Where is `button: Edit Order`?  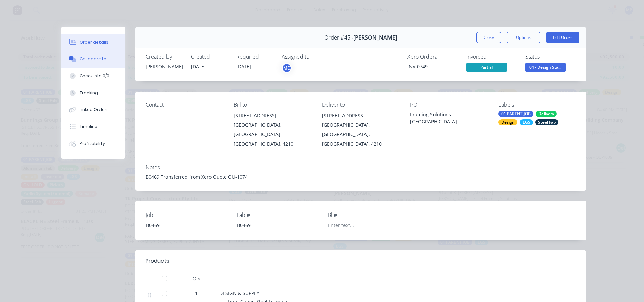 button: Edit Order is located at coordinates (562, 38).